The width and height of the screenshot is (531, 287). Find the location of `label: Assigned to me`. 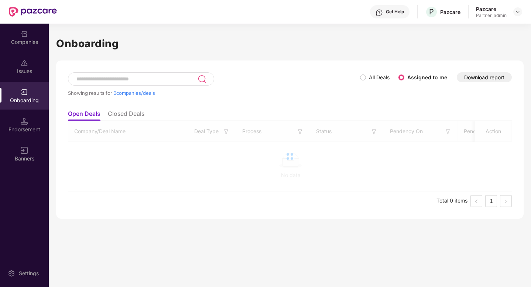

label: Assigned to me is located at coordinates (427, 77).